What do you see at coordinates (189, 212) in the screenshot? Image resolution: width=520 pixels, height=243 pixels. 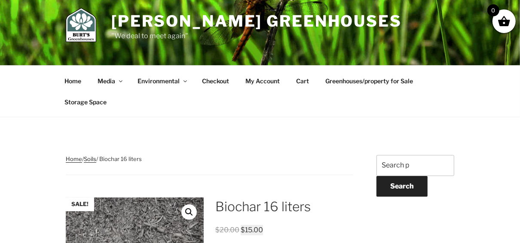 I see `a: View full-screen image gallery` at bounding box center [189, 212].